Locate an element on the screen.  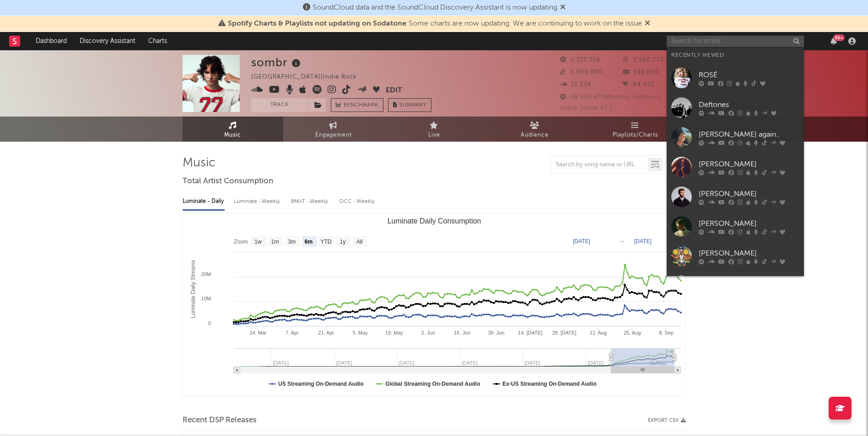
span: Total Artist Consumption is located at coordinates (228, 182).